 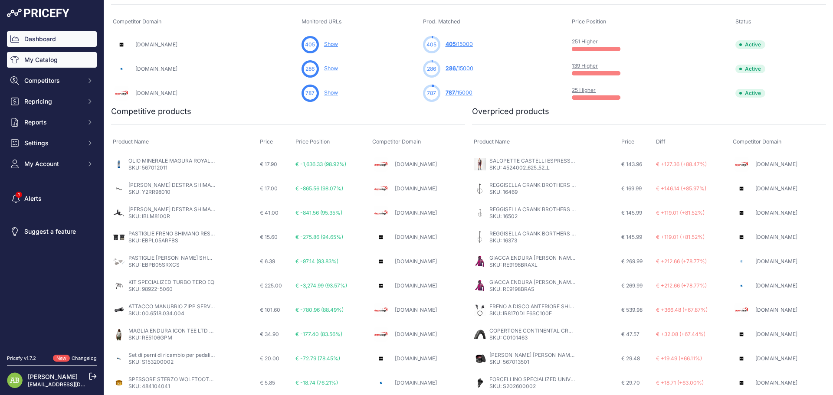 I want to click on span: Price, so click(x=266, y=141).